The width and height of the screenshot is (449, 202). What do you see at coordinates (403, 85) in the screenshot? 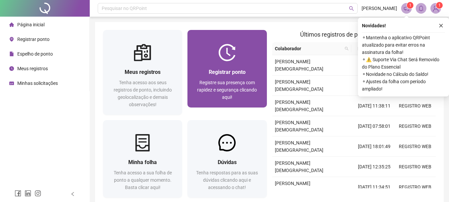
I see `span: ⚬ Ajustes da folha com período ampliado!` at bounding box center [403, 85].